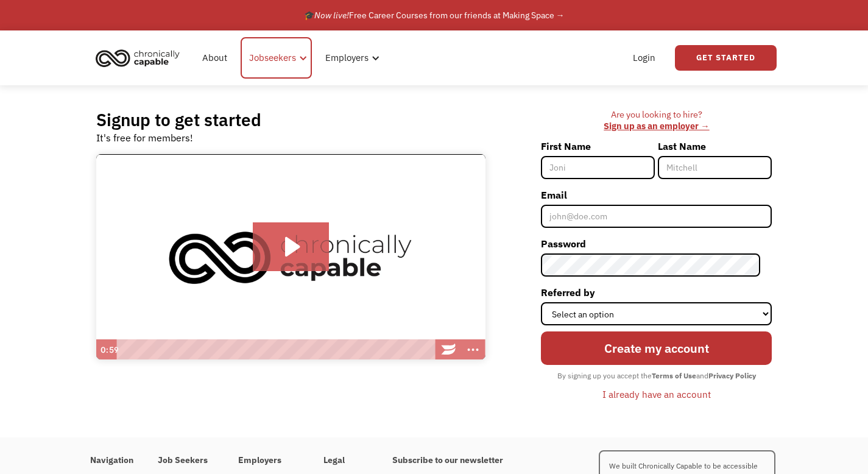 Image resolution: width=868 pixels, height=474 pixels. I want to click on img: Introducing Chronically Capable, so click(290, 257).